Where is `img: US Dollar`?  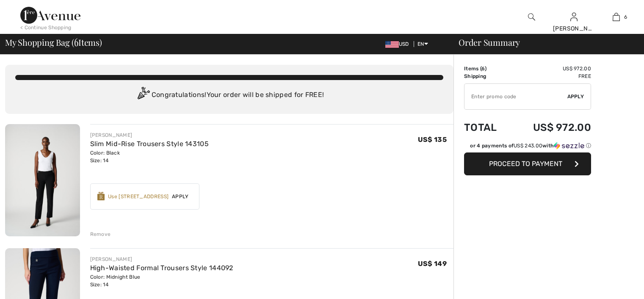 img: US Dollar is located at coordinates (392, 44).